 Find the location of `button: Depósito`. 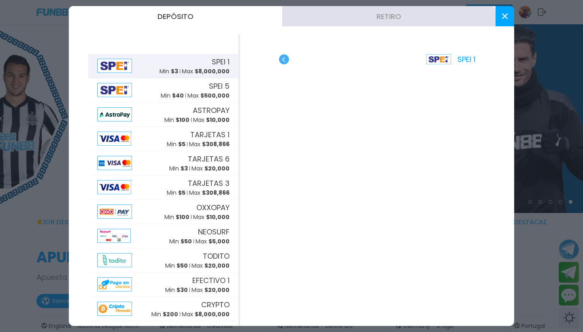

button: Depósito is located at coordinates (175, 16).